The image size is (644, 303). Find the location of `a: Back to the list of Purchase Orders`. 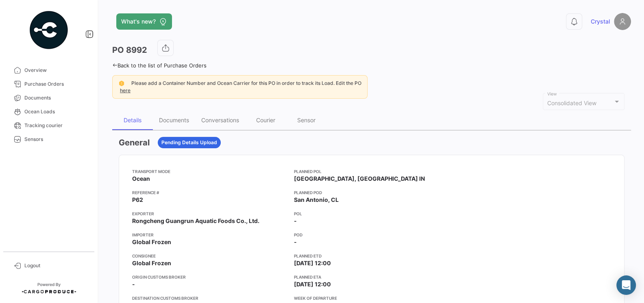

a: Back to the list of Purchase Orders is located at coordinates (159, 65).